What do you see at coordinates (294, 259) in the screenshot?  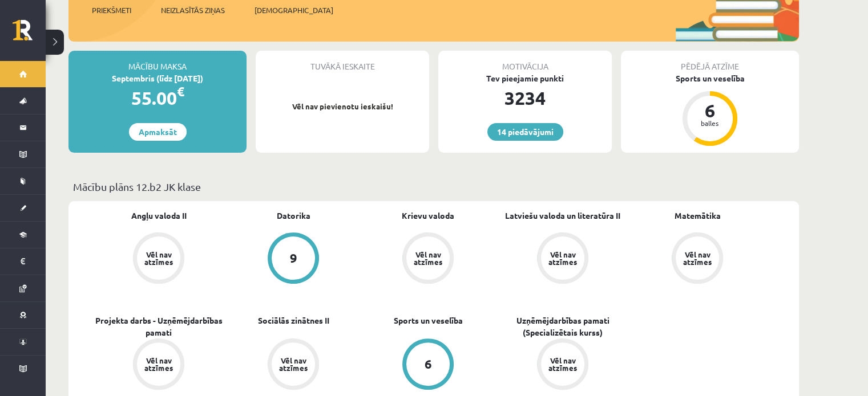 I see `a: 9` at bounding box center [294, 259].